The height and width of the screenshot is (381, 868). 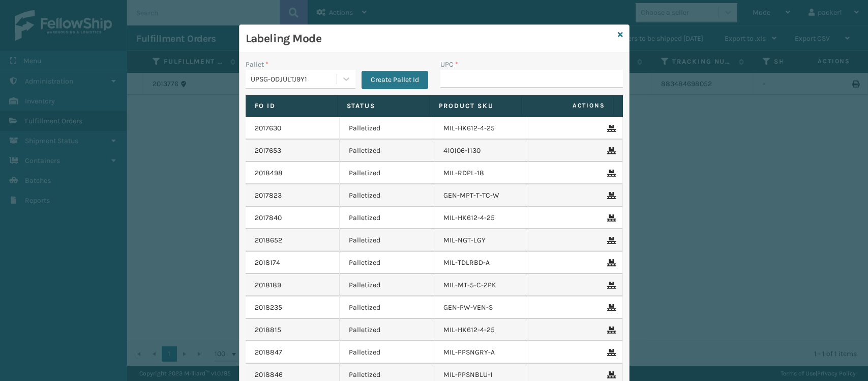 I want to click on a: 2017653, so click(x=268, y=151).